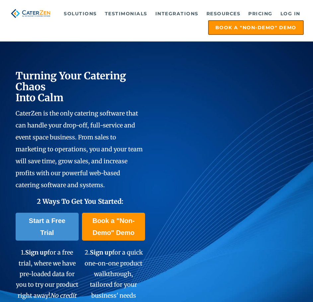 This screenshot has height=302, width=313. Describe the element at coordinates (126, 14) in the screenshot. I see `a: Testimonials` at that location.